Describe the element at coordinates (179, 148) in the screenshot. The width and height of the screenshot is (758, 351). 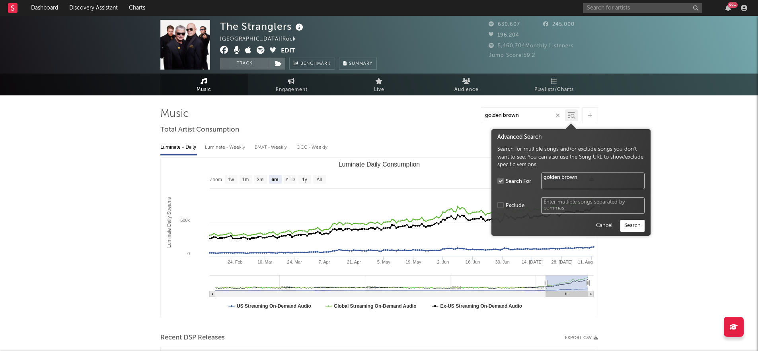
I see `div: Luminate - Daily` at that location.